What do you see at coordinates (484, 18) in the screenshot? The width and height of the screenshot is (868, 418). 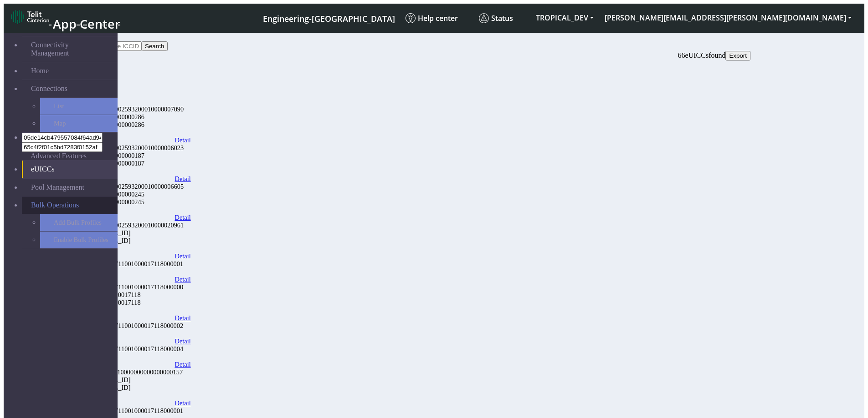 I see `img: status.svg` at bounding box center [484, 18].